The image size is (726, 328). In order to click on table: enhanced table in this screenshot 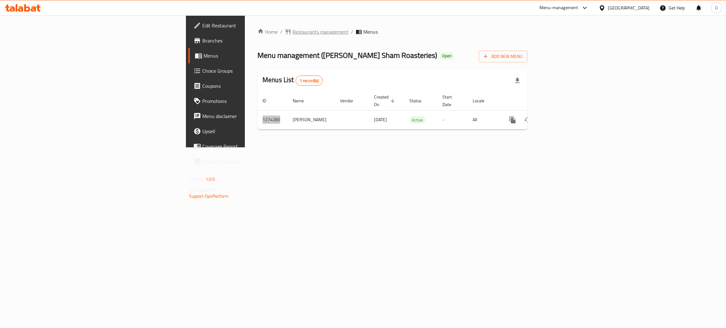, I will do `click(414, 111)`.